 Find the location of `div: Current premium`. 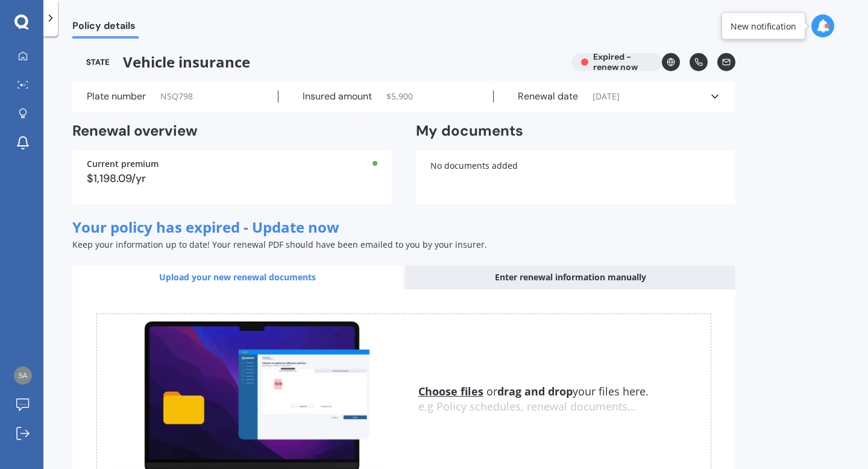

div: Current premium is located at coordinates (232, 164).